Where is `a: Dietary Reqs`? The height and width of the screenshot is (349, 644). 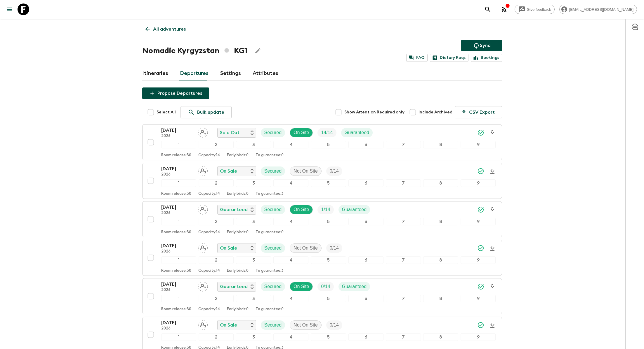 a: Dietary Reqs is located at coordinates (449, 58).